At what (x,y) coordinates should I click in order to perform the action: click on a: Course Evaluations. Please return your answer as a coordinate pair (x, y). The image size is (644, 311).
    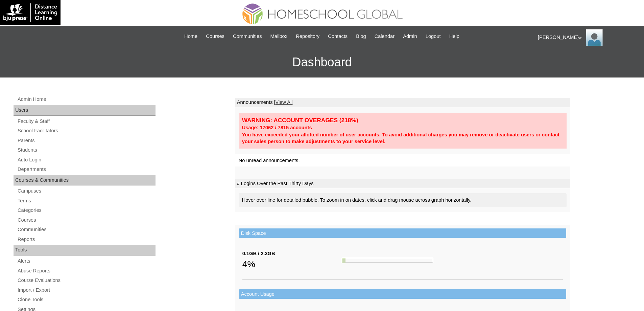
    Looking at the image, I should click on (86, 280).